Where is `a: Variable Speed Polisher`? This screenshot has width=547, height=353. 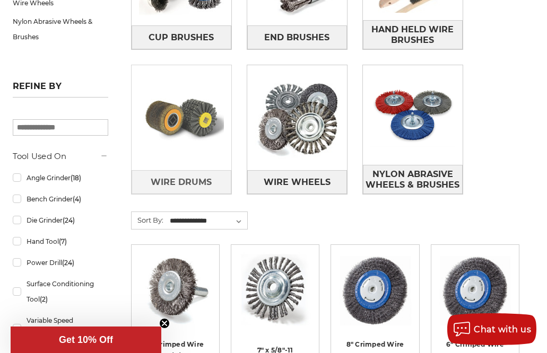 a: Variable Speed Polisher is located at coordinates (60, 328).